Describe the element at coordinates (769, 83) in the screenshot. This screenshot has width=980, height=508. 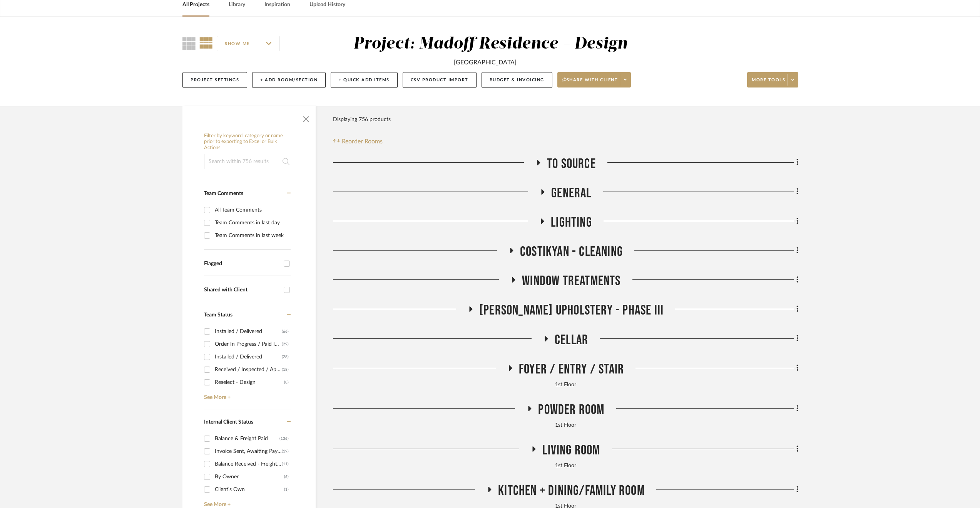
I see `span: More tools` at that location.